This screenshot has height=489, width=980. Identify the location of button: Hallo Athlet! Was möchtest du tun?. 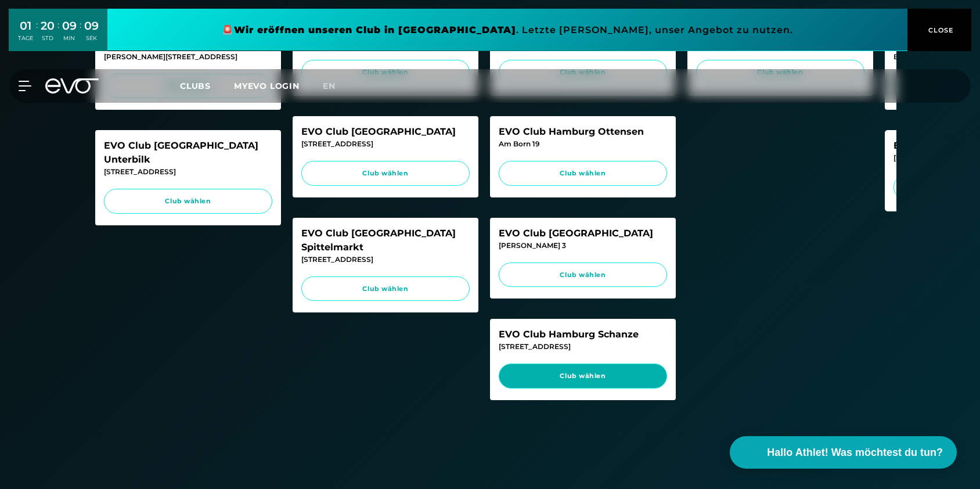
(844, 453).